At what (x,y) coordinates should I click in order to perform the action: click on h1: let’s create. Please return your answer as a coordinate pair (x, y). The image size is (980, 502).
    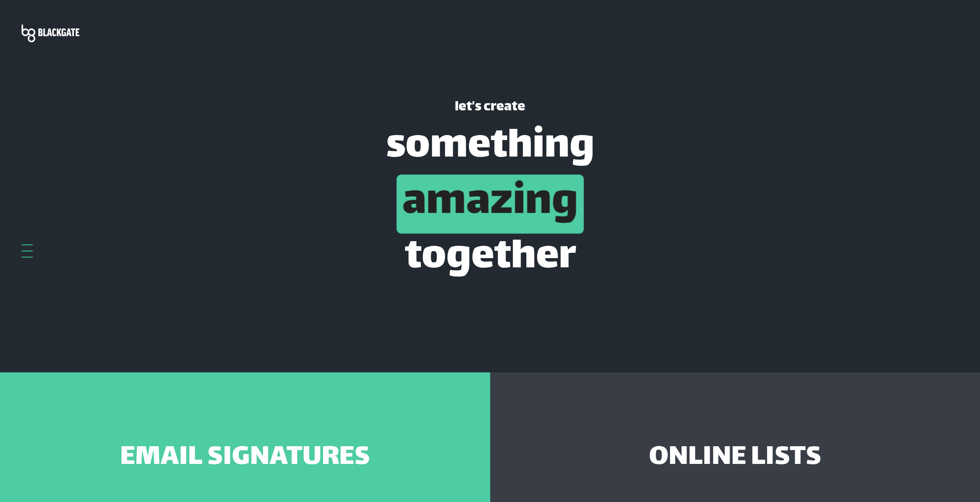
    Looking at the image, I should click on (490, 108).